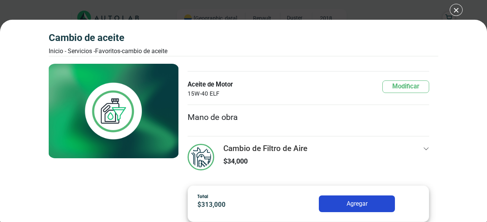  Describe the element at coordinates (210, 85) in the screenshot. I see `font: Aceite de Motor` at that location.